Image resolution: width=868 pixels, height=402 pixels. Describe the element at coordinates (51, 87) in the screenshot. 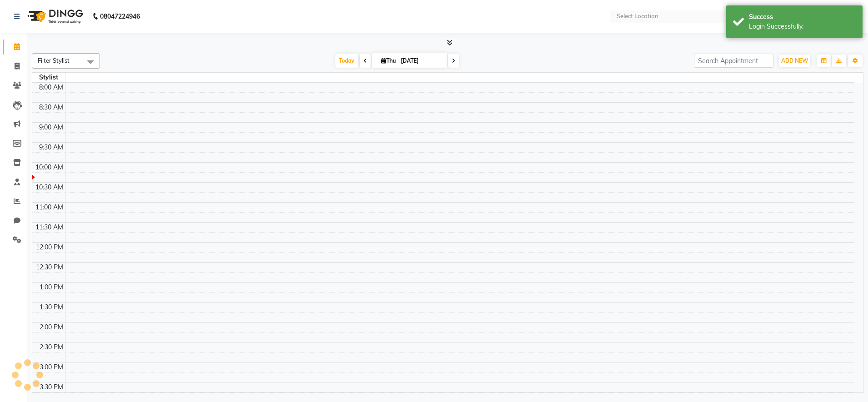

I see `div: 8:00 AM` at that location.